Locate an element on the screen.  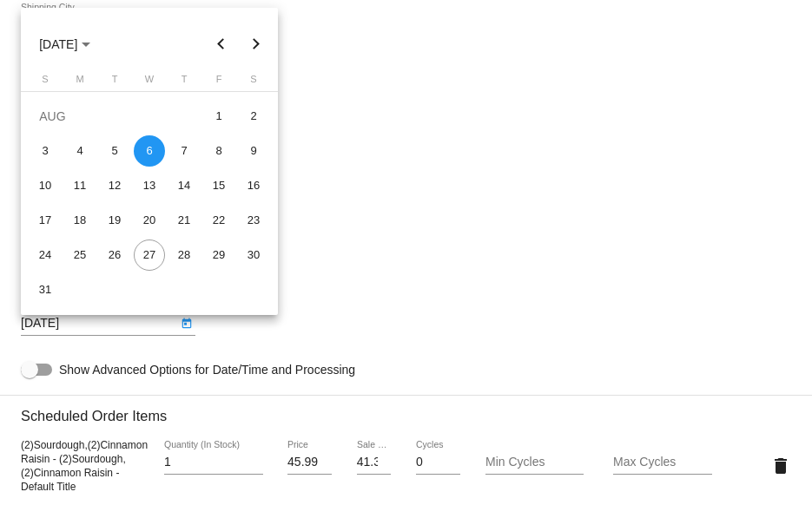
td: August 3, 2025 is located at coordinates (45, 152).